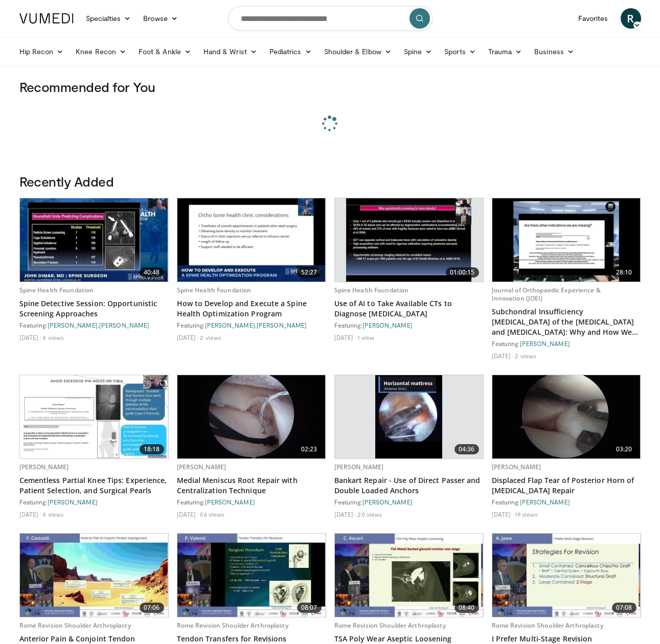 The height and width of the screenshot is (644, 660). I want to click on li: 56 views, so click(212, 514).